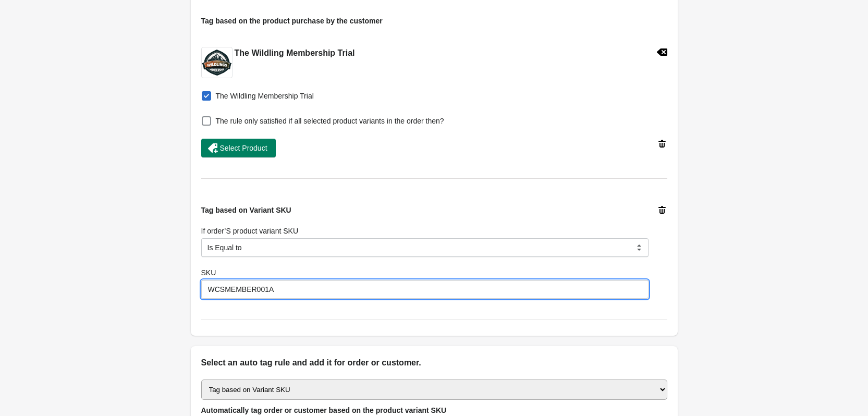 The width and height of the screenshot is (868, 416). Describe the element at coordinates (292, 21) in the screenshot. I see `span: Tag based on the product purchase by the customer` at that location.